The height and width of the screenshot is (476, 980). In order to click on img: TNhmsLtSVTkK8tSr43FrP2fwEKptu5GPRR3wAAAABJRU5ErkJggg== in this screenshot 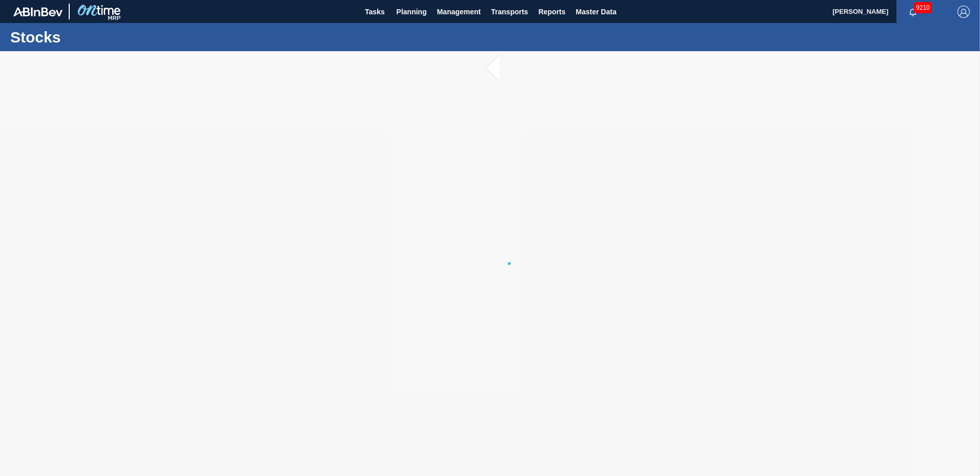, I will do `click(38, 12)`.